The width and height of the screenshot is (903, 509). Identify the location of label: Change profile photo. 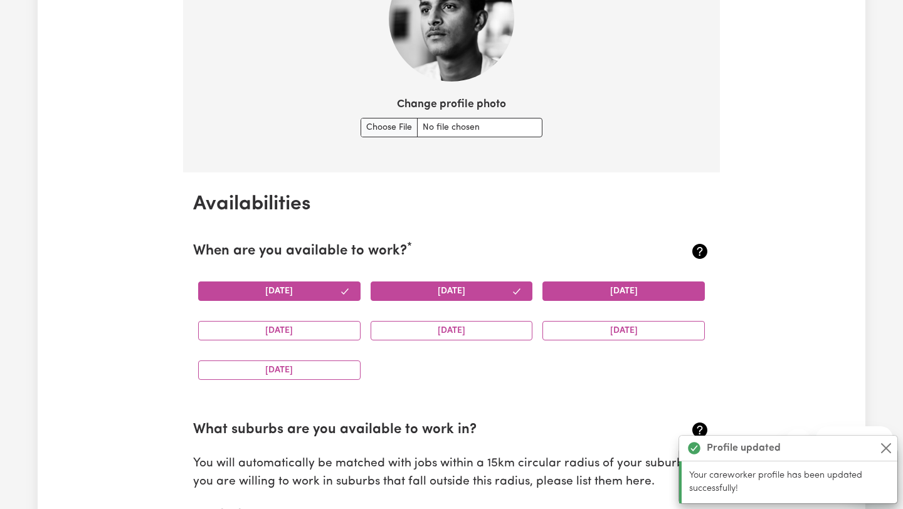
(452, 105).